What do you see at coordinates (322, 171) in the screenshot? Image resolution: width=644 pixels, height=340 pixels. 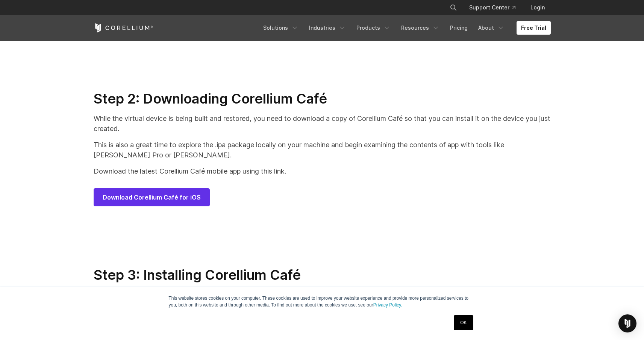 I see `p: Download the latest Corellium Café mobile app using this link.` at bounding box center [322, 171].